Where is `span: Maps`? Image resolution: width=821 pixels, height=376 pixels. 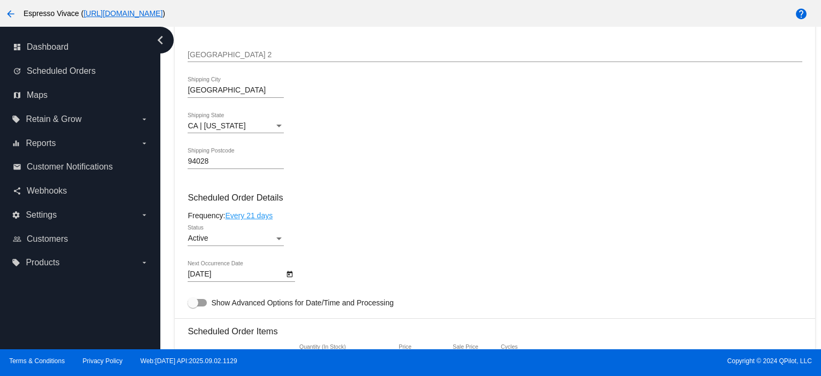
span: Maps is located at coordinates (37, 95).